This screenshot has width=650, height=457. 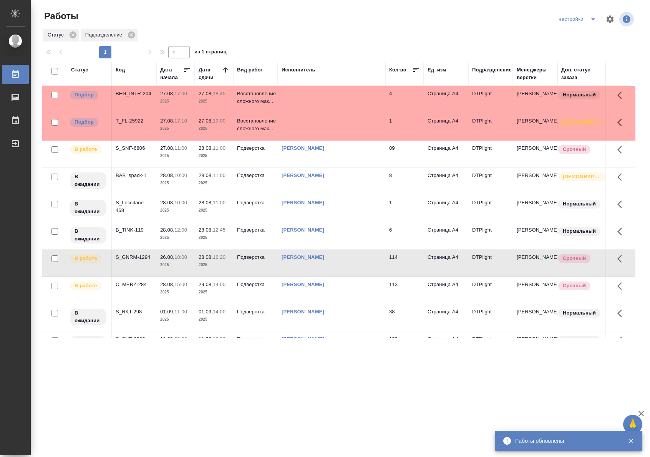 What do you see at coordinates (404, 99) in the screenshot?
I see `td: 4` at bounding box center [404, 99].